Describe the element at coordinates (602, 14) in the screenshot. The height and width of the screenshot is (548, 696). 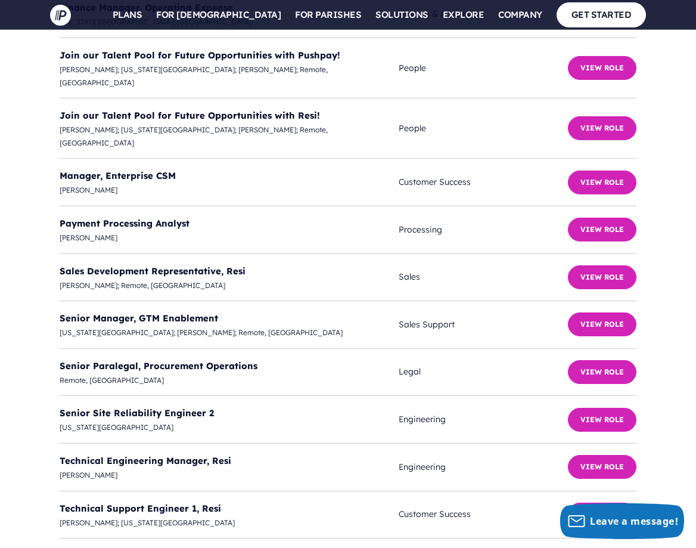
I see `a: GET STARTED` at that location.